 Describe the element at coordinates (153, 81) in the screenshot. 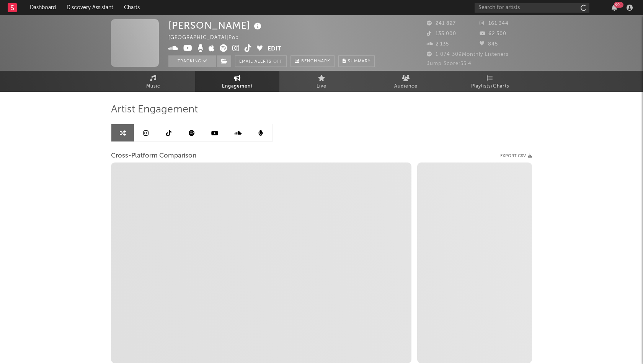

I see `a: Music` at that location.